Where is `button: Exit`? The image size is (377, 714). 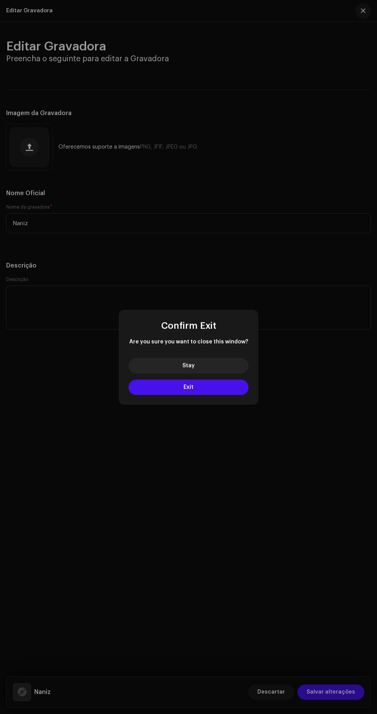
button: Exit is located at coordinates (189, 387).